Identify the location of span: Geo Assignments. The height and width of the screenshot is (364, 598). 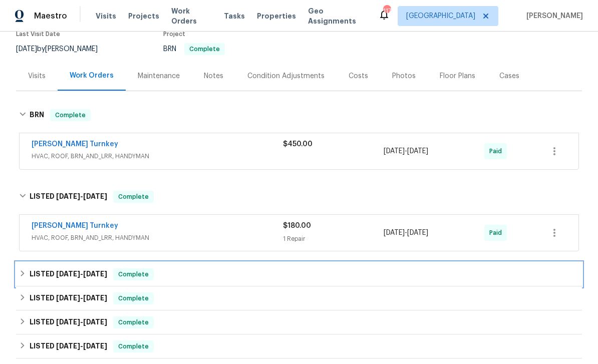
(337, 16).